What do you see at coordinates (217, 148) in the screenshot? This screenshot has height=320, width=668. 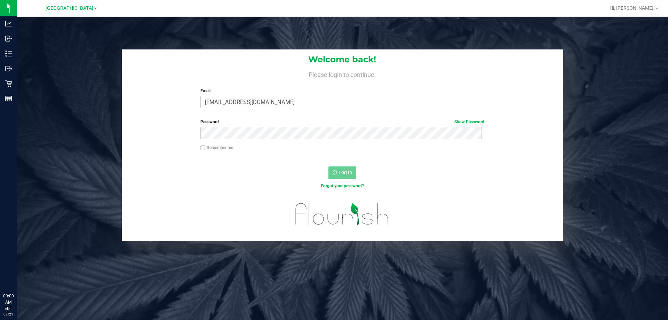 I see `label: Remember me` at bounding box center [217, 148].